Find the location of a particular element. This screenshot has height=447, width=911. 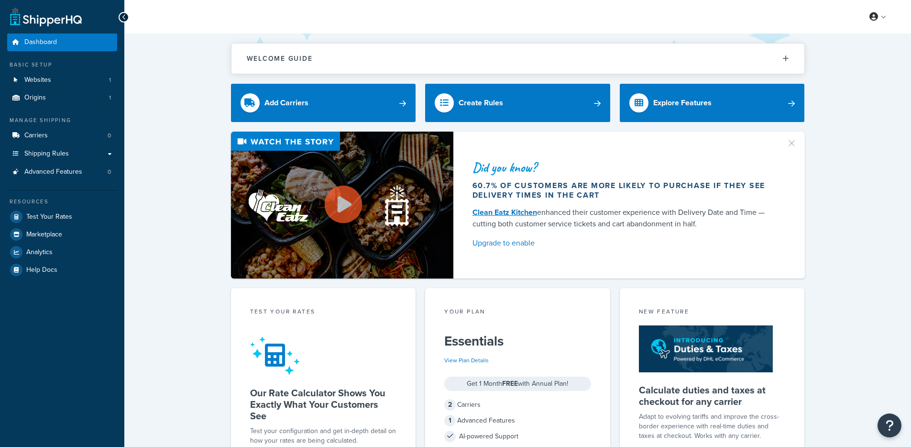

div: Explore Features is located at coordinates (683, 103).